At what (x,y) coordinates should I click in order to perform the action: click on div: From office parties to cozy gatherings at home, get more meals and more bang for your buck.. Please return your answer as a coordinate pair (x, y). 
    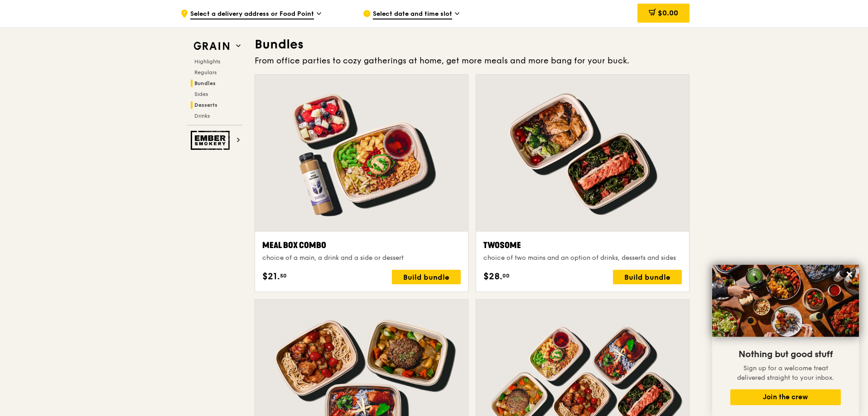
    Looking at the image, I should click on (472, 61).